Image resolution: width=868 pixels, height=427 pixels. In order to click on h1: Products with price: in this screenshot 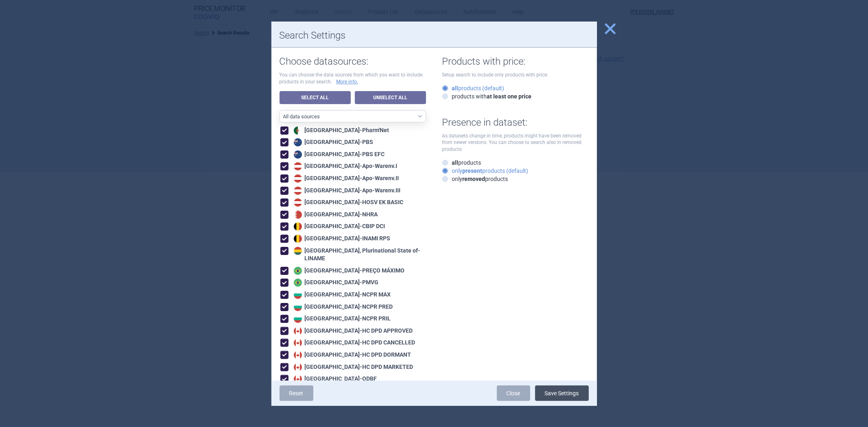, I will do `click(516, 61)`.